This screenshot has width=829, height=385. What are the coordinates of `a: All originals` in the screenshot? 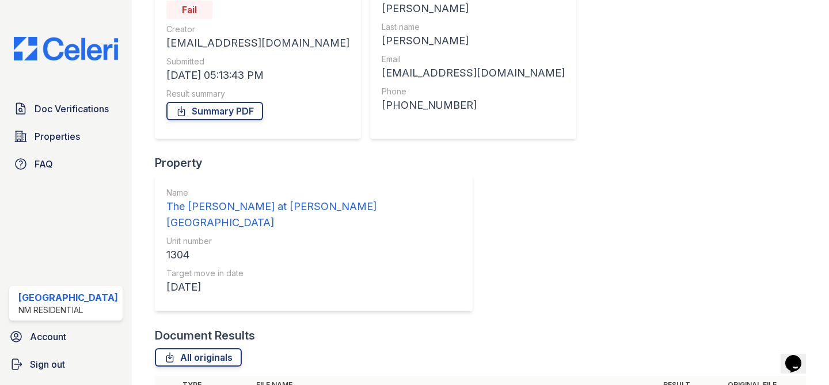 It's located at (198, 357).